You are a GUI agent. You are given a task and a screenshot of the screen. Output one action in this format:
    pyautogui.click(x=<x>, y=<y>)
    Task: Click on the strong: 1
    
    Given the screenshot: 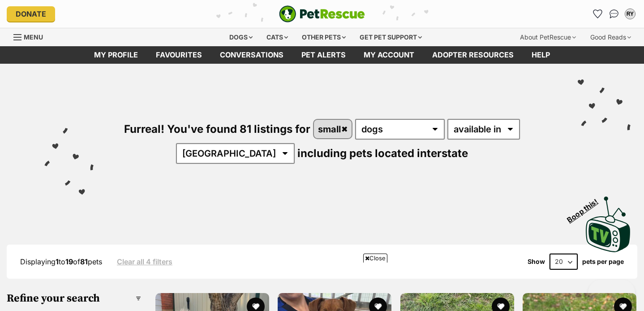 What is the action you would take?
    pyautogui.click(x=57, y=262)
    